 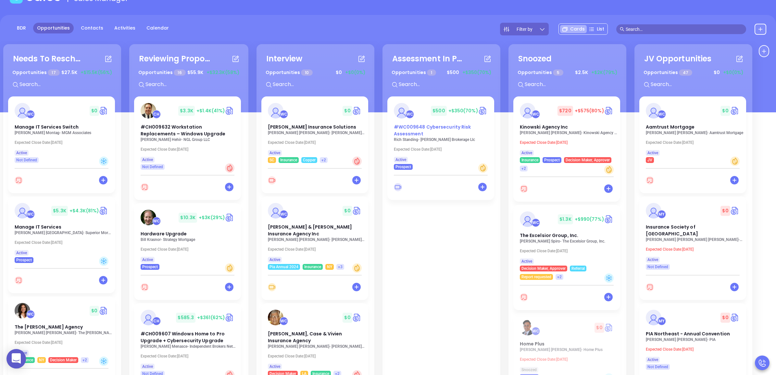 What do you see at coordinates (357, 268) in the screenshot?
I see `div: Warm` at bounding box center [357, 268].